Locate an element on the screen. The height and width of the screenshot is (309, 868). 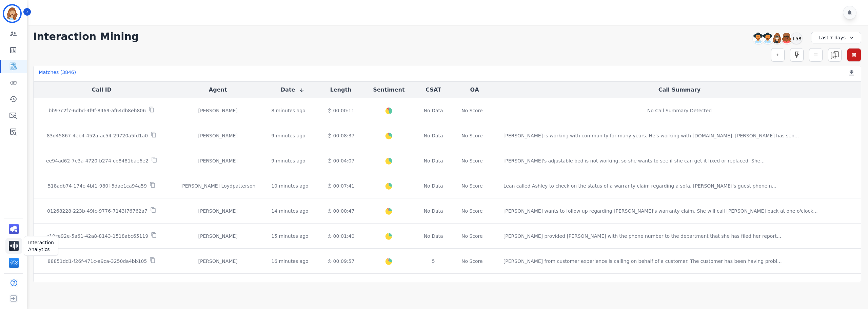
div: Last 7 days is located at coordinates (836, 37).